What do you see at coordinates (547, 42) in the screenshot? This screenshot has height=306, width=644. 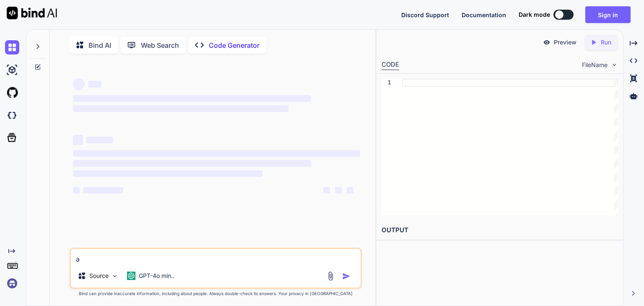 I see `img: preview` at bounding box center [547, 42].